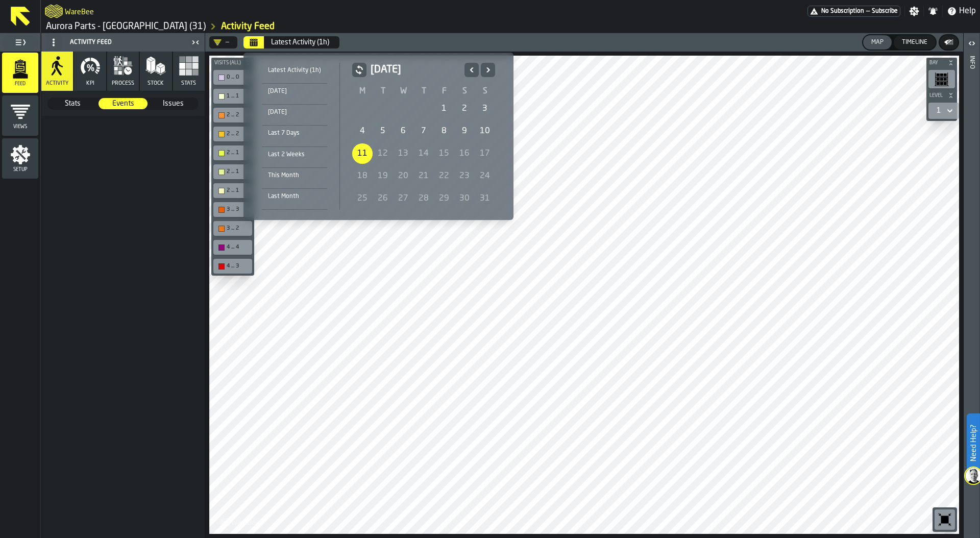  Describe the element at coordinates (363, 199) in the screenshot. I see `div: Monday 25 August 2025` at that location.